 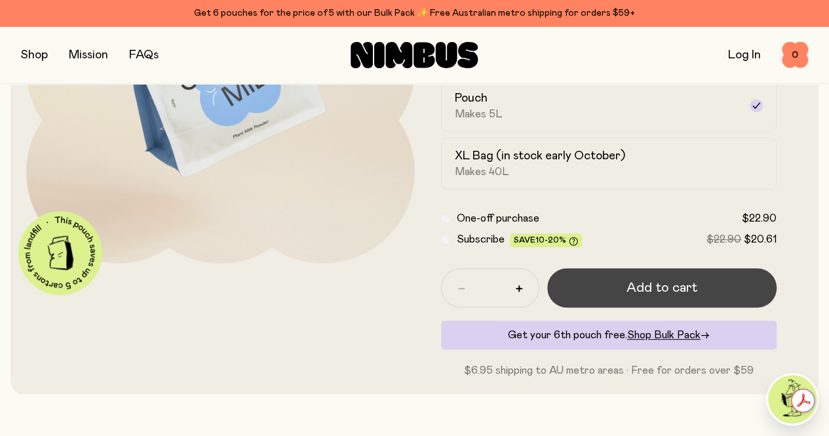 What do you see at coordinates (795, 55) in the screenshot?
I see `button: 0` at bounding box center [795, 55].